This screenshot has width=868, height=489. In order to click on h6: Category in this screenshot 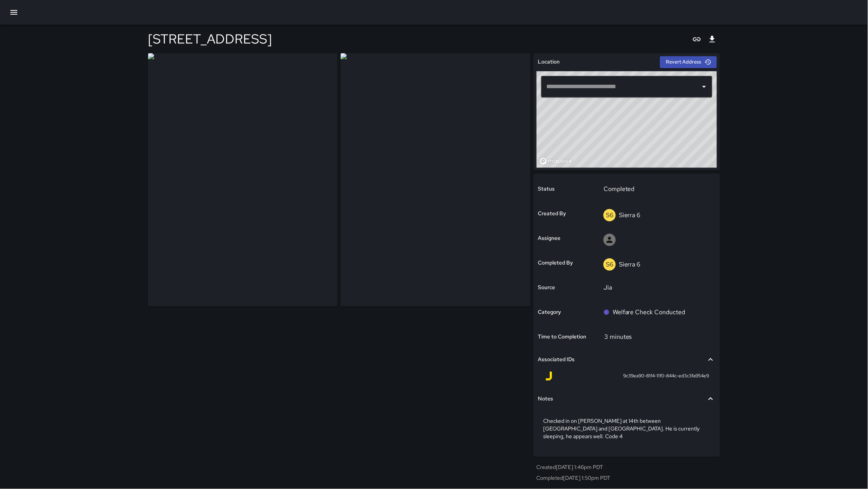, I will do `click(550, 312)`.